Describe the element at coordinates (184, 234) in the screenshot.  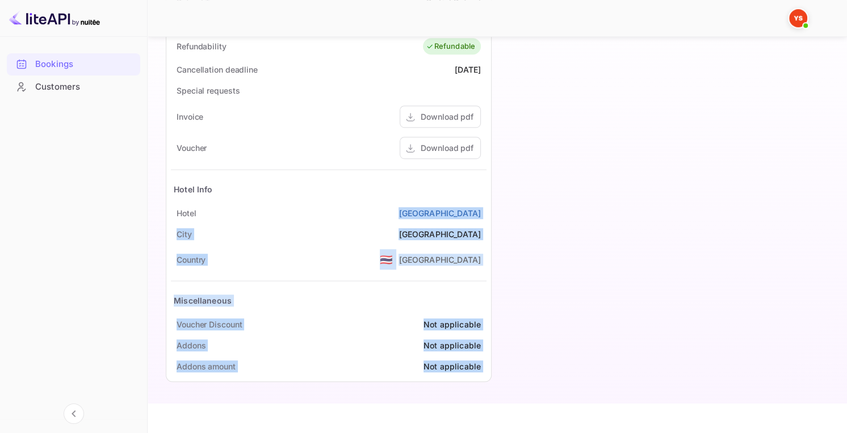
I see `ya-tr-span: City` at that location.